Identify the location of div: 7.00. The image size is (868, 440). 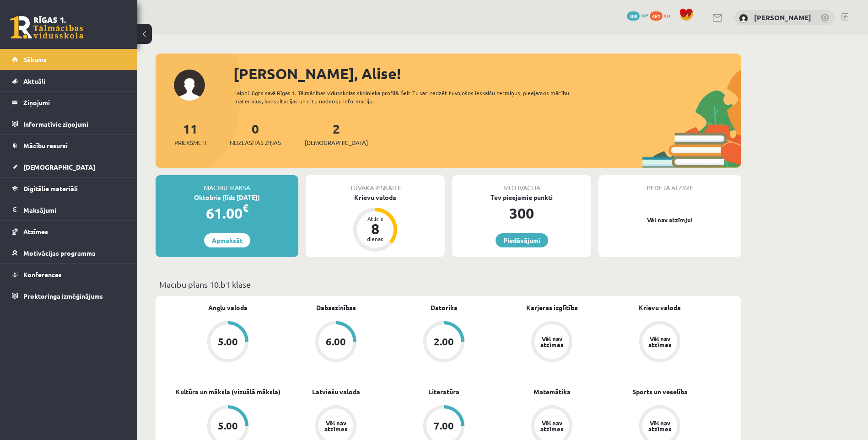
(444, 426).